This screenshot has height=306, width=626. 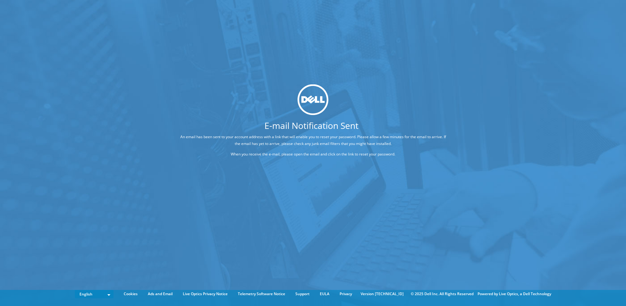 What do you see at coordinates (346, 294) in the screenshot?
I see `a: Privacy` at bounding box center [346, 294].